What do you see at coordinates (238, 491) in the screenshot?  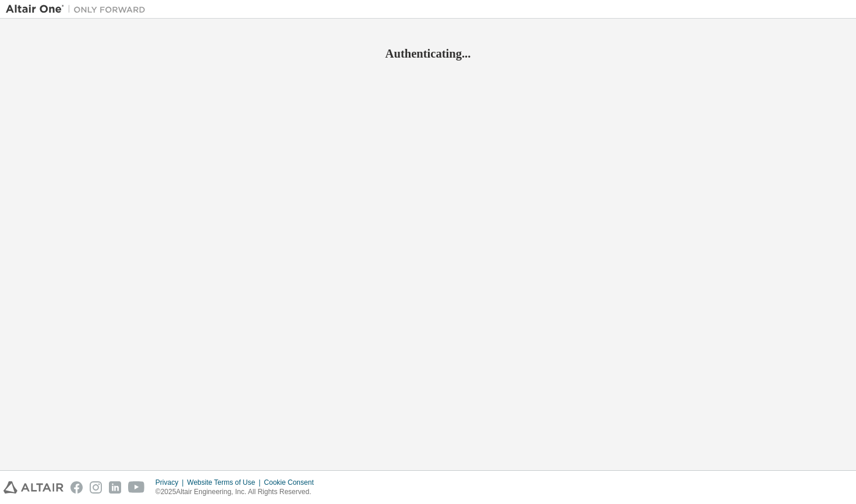 I see `p: © 2025 Altair Engineering, Inc. All Rights Reserved.` at bounding box center [238, 491].